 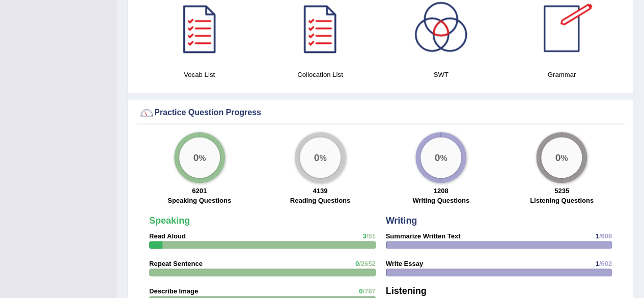 I want to click on span: 3, so click(x=364, y=236).